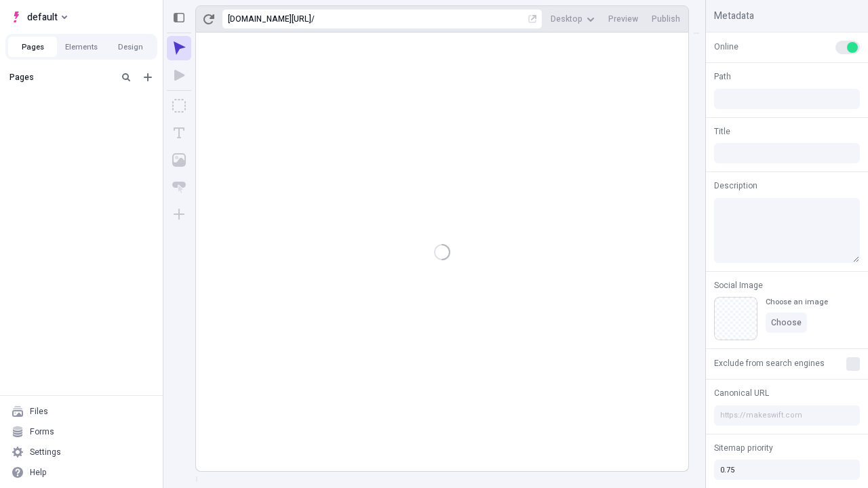 Image resolution: width=868 pixels, height=488 pixels. I want to click on button: Image, so click(179, 160).